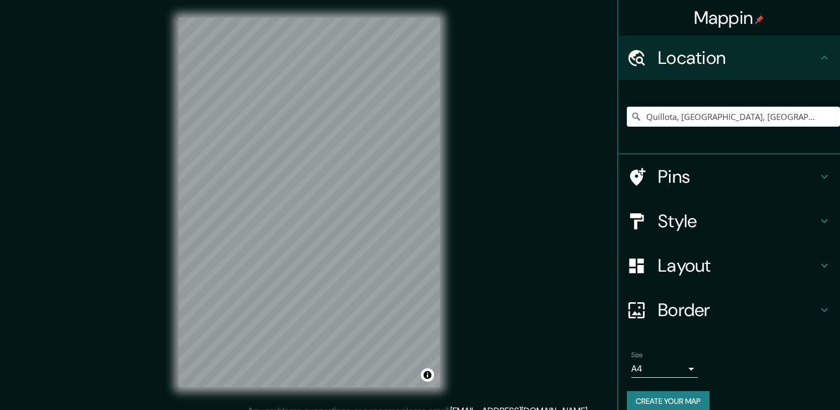  I want to click on img: pin-icon.png, so click(759, 19).